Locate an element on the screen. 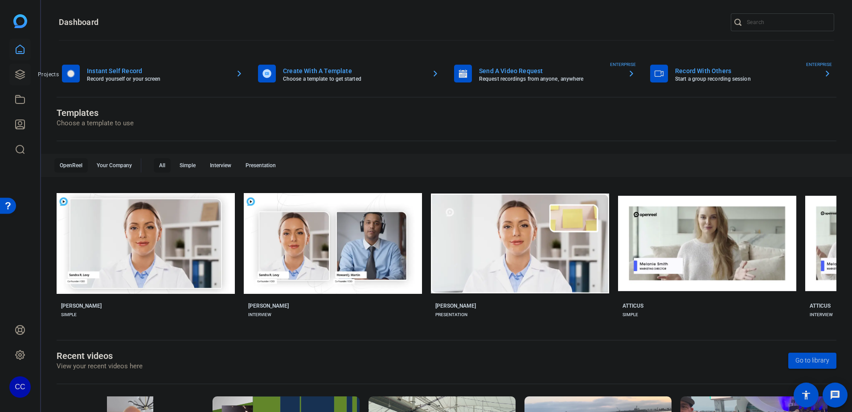  mat-card-title: Create With A Template is located at coordinates (354, 71).